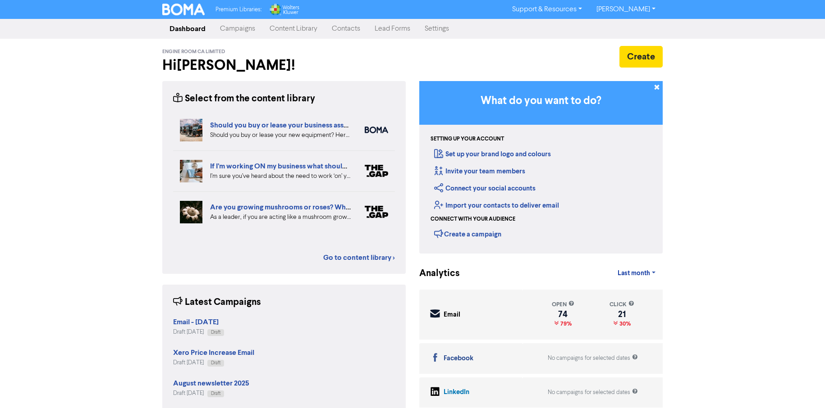 The image size is (825, 408). Describe the element at coordinates (541, 167) in the screenshot. I see `div: Getting Started in BOMA` at that location.